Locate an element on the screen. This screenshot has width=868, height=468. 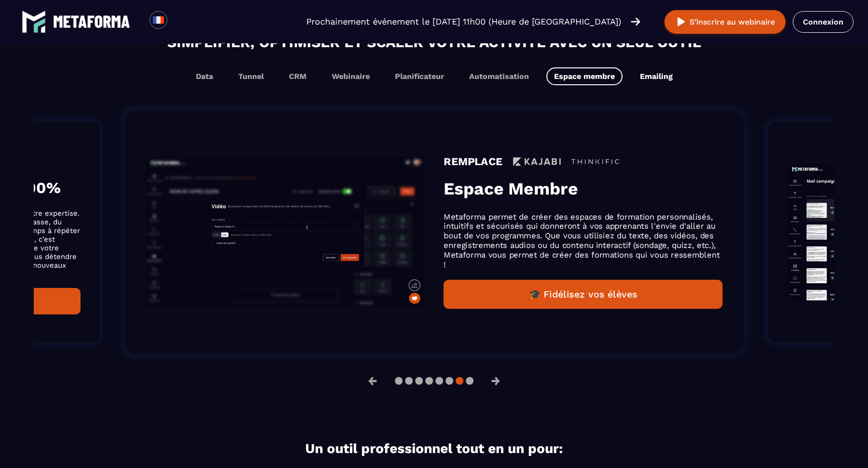
button: Webinaire is located at coordinates (350, 76).